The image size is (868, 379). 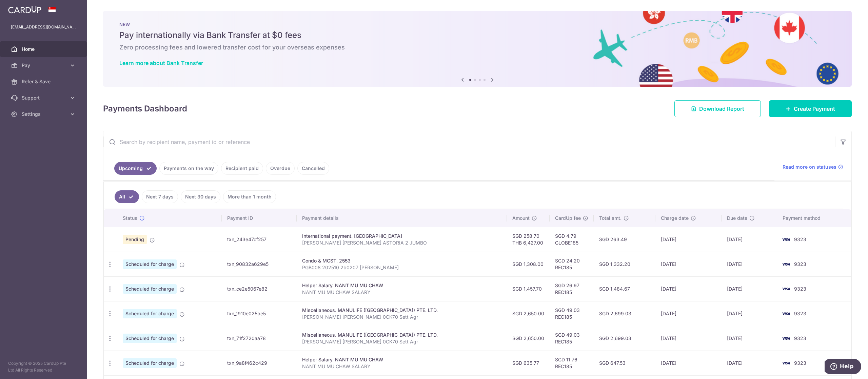 What do you see at coordinates (135, 240) in the screenshot?
I see `span: Pending` at bounding box center [135, 240].